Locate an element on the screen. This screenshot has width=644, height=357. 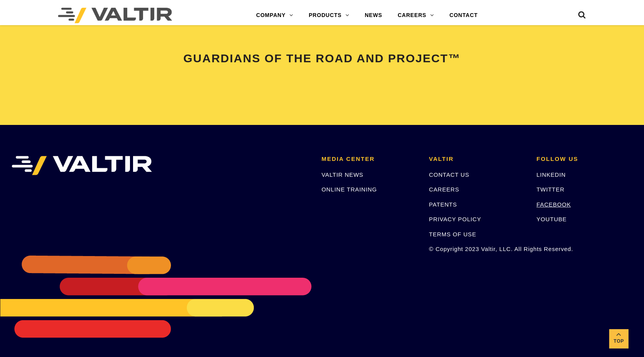
a: TERMS OF USE is located at coordinates (452, 234).